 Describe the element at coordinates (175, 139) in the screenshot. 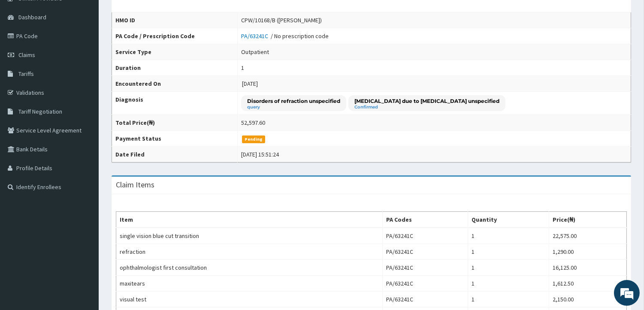

I see `th: Payment Status` at that location.